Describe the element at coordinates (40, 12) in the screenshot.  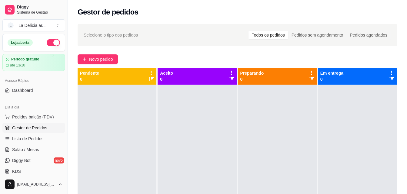
I see `span: Sistema de Gestão` at that location.